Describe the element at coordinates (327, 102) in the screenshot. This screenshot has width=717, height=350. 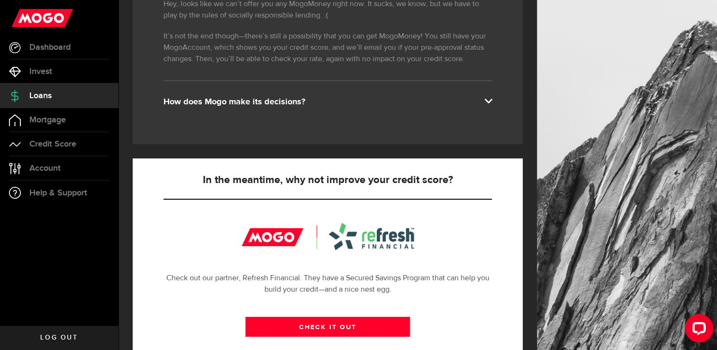
I see `div: How does Mogo make its decisions?` at that location.